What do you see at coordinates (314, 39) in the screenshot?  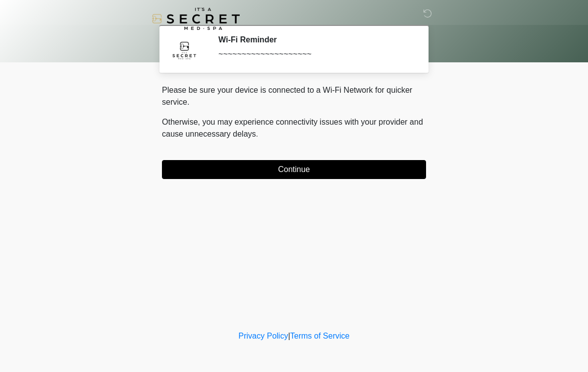 I see `h2: Wi-Fi Reminder` at bounding box center [314, 39].